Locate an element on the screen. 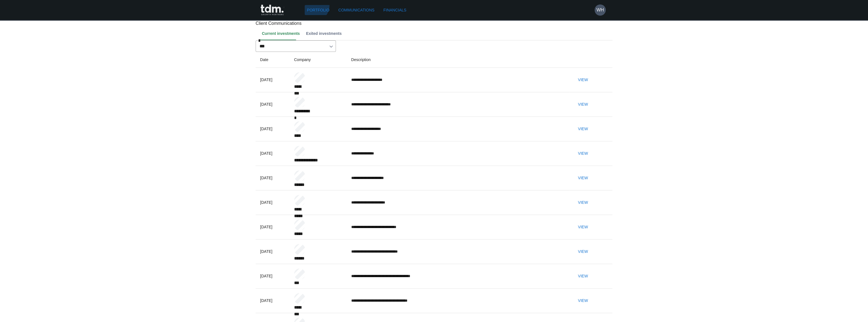 Image resolution: width=868 pixels, height=322 pixels. th: Description is located at coordinates (458, 60).